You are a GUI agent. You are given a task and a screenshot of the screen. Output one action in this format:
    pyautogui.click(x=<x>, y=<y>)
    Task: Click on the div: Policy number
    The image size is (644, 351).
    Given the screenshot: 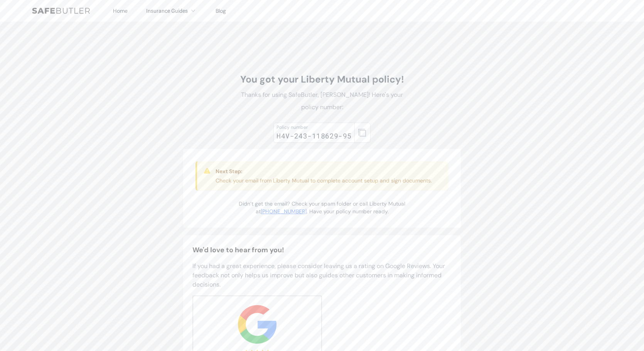 What is the action you would take?
    pyautogui.click(x=314, y=128)
    